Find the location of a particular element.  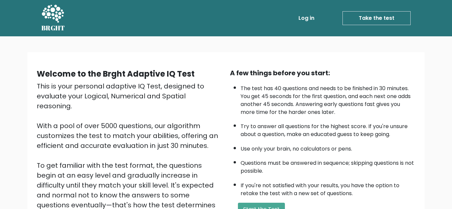

a: BRGHT is located at coordinates (53, 18).